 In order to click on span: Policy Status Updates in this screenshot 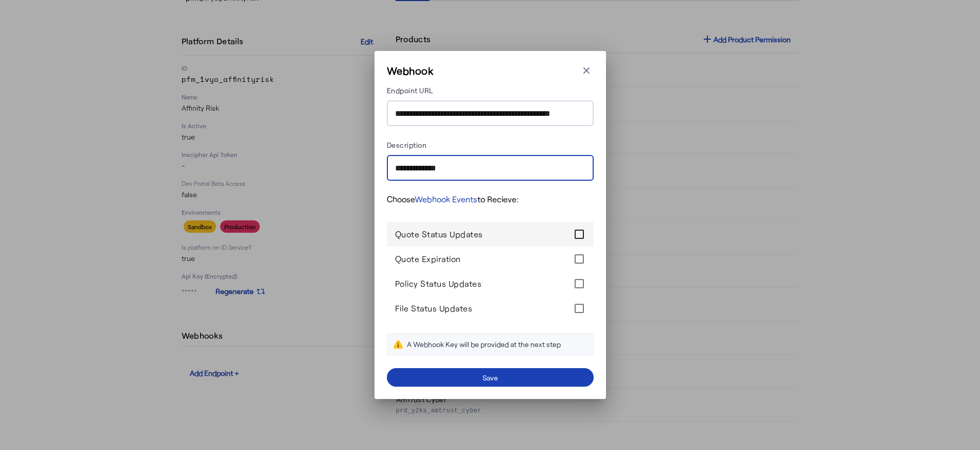, I will do `click(438, 283)`.